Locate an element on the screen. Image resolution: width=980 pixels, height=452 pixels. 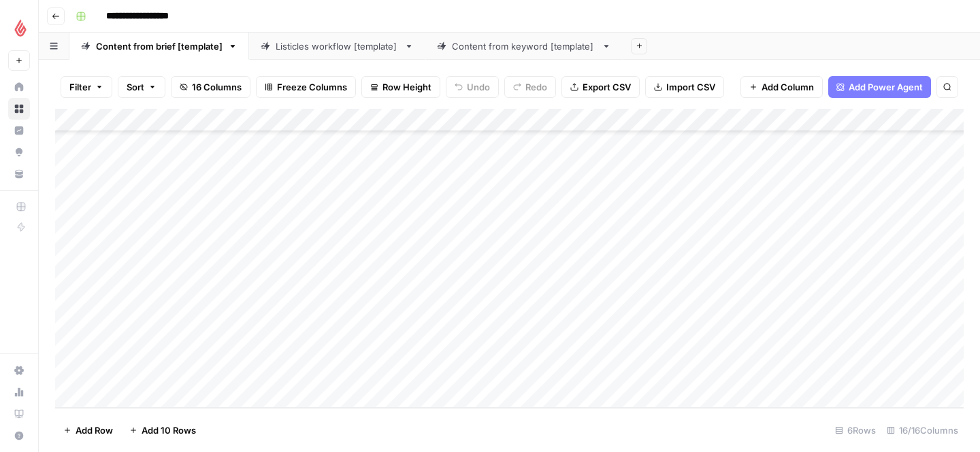
span: Redo is located at coordinates (537, 87).